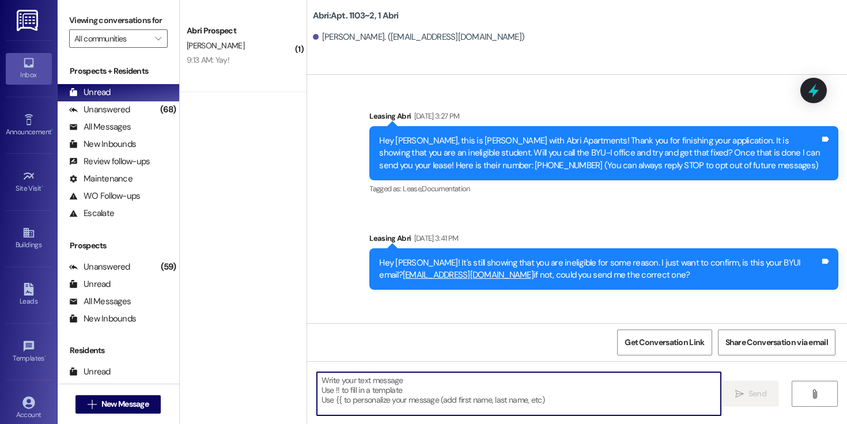 The image size is (847, 424). I want to click on div: Prospects + Residents, so click(118, 71).